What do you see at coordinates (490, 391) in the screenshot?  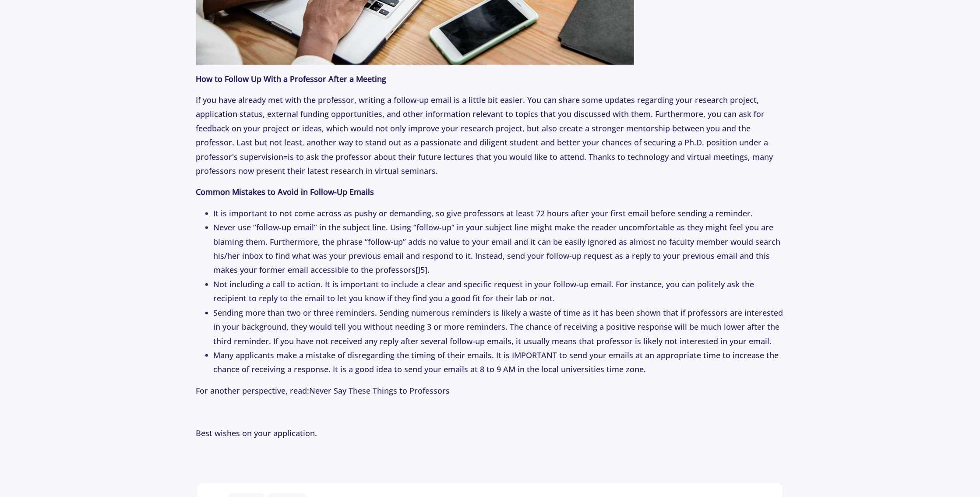 I see `p: For another perspective, read:` at bounding box center [490, 391].